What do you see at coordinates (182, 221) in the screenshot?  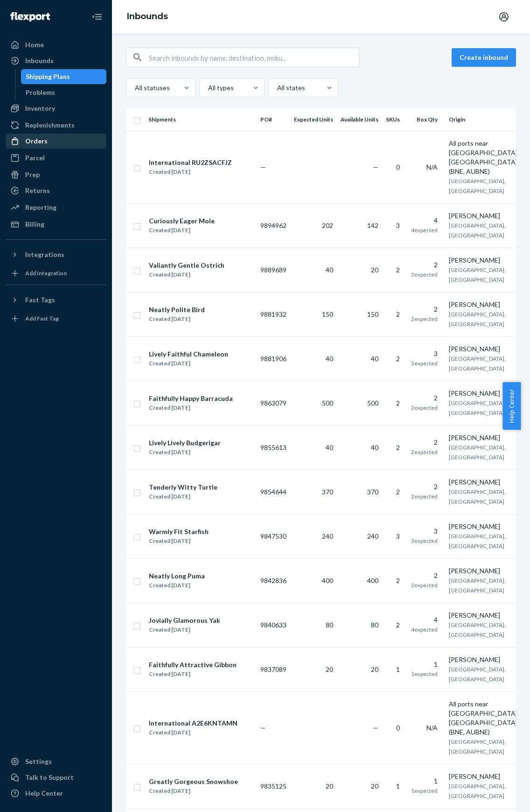 I see `div: Curiously Eager Mole` at bounding box center [182, 221].